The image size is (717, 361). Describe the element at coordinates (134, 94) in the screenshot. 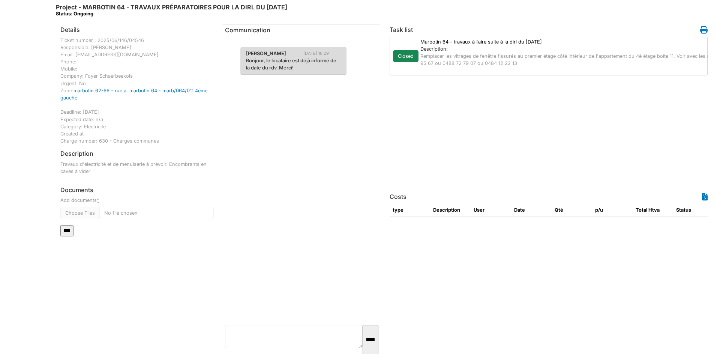

I see `a: marbotin 62-66 - rue a. marbotin 64 - marb/064/011 4ème gauche` at that location.